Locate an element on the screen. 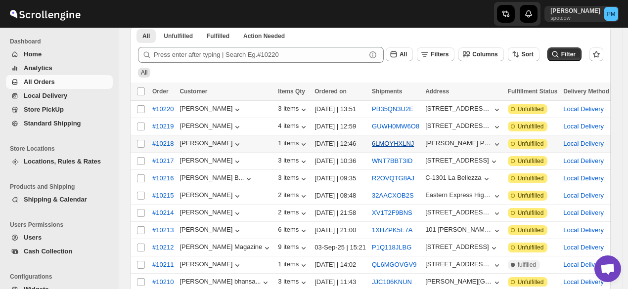  input: Press enter after typing | Search Eg.#10220 is located at coordinates (259, 55).